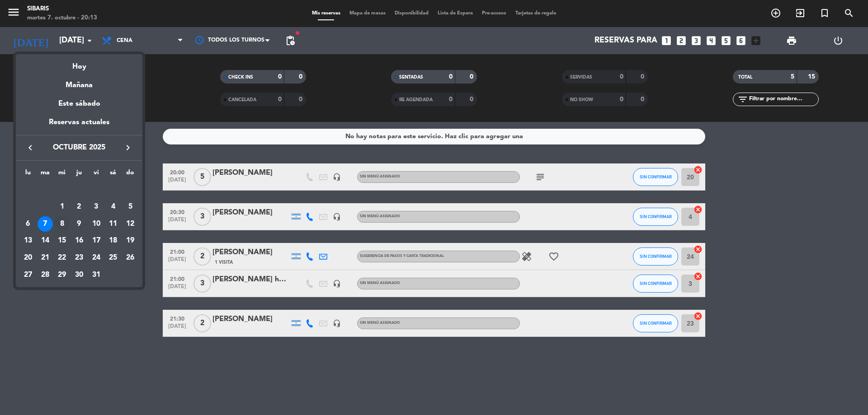  I want to click on td: OCT., so click(79, 190).